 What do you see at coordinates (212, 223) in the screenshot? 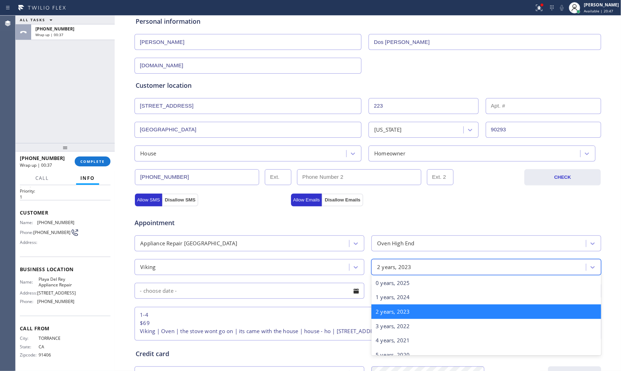
I see `span: Appointment` at bounding box center [212, 223].